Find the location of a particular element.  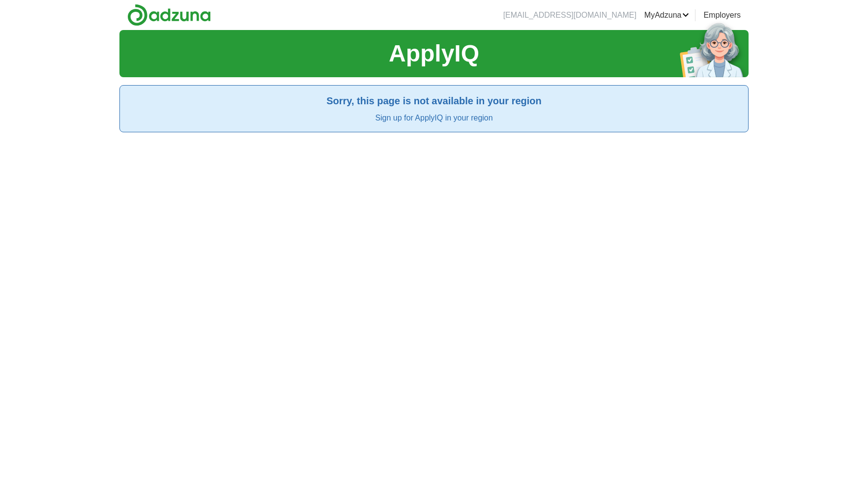

img: Adzuna logo is located at coordinates (169, 15).